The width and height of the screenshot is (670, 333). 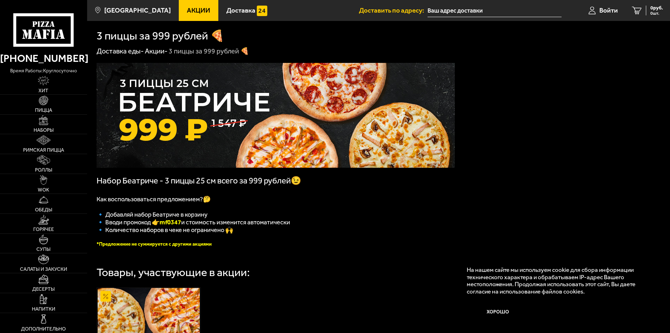 What do you see at coordinates (156, 51) in the screenshot?
I see `a: Акции-` at bounding box center [156, 51].